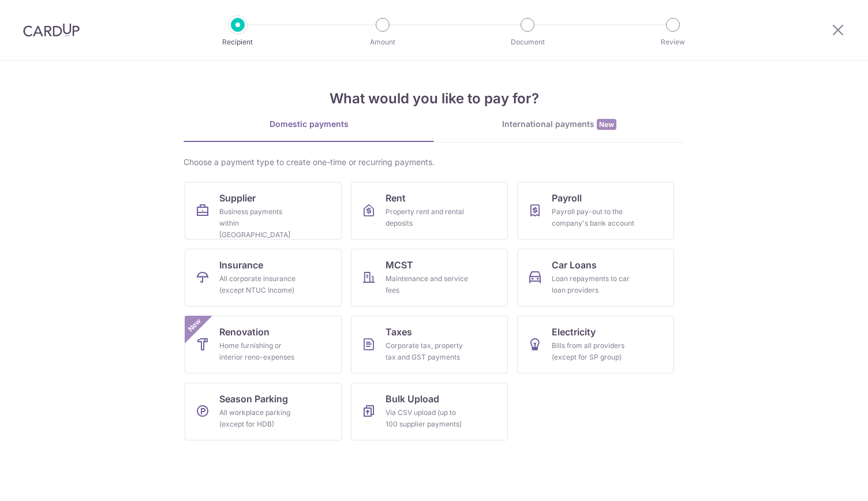 This screenshot has height=501, width=868. What do you see at coordinates (400, 265) in the screenshot?
I see `span: MCST` at bounding box center [400, 265].